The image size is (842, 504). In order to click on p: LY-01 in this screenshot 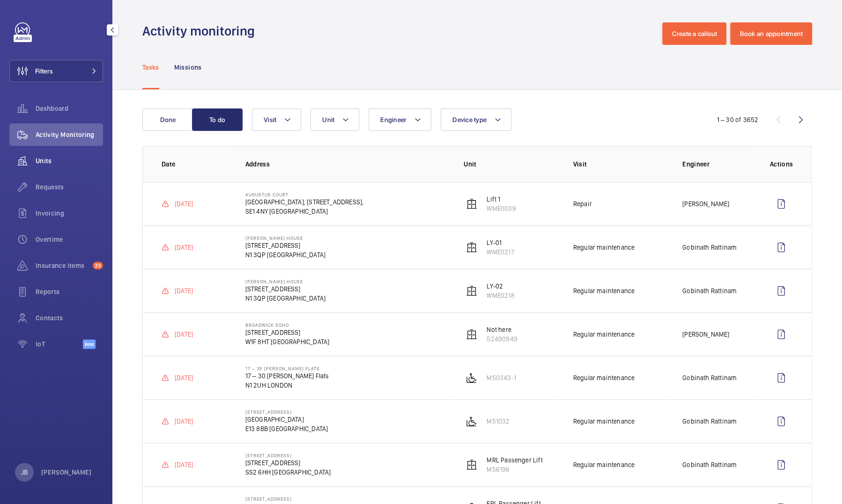, I will do `click(500, 243)`.